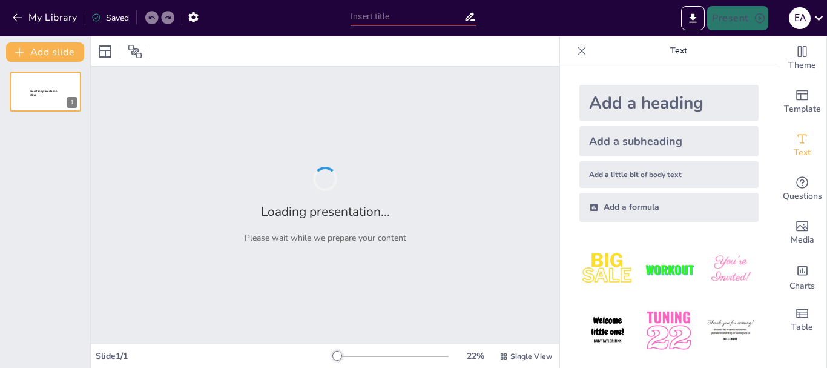  Describe the element at coordinates (607, 330) in the screenshot. I see `img: 4.jpeg` at that location.